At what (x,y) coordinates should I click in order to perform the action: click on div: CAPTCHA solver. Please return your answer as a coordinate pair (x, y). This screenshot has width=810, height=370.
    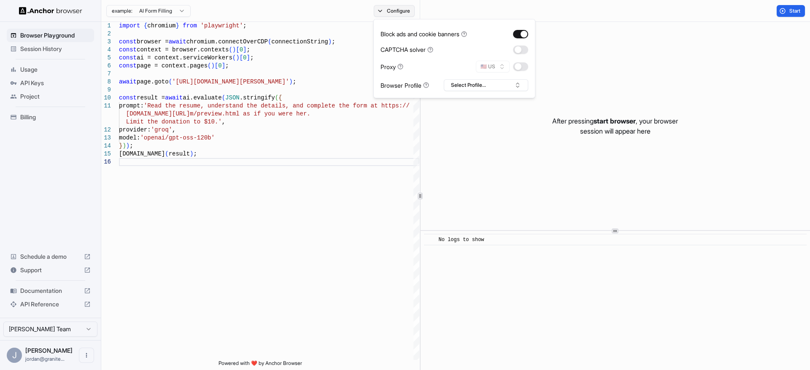
    Looking at the image, I should click on (407, 49).